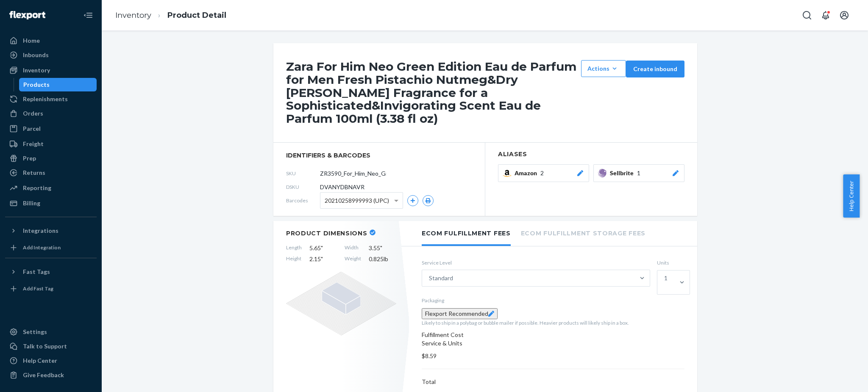  I want to click on a: Returns, so click(51, 173).